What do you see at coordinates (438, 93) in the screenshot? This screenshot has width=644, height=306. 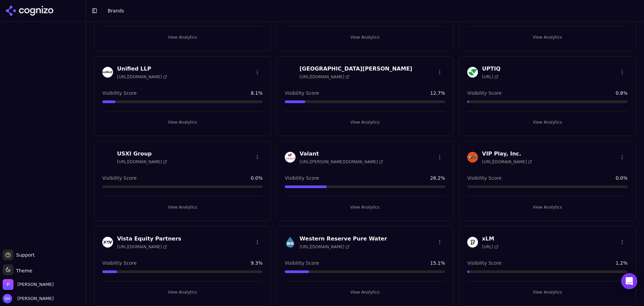 I see `span: 12.7 %` at bounding box center [438, 93].